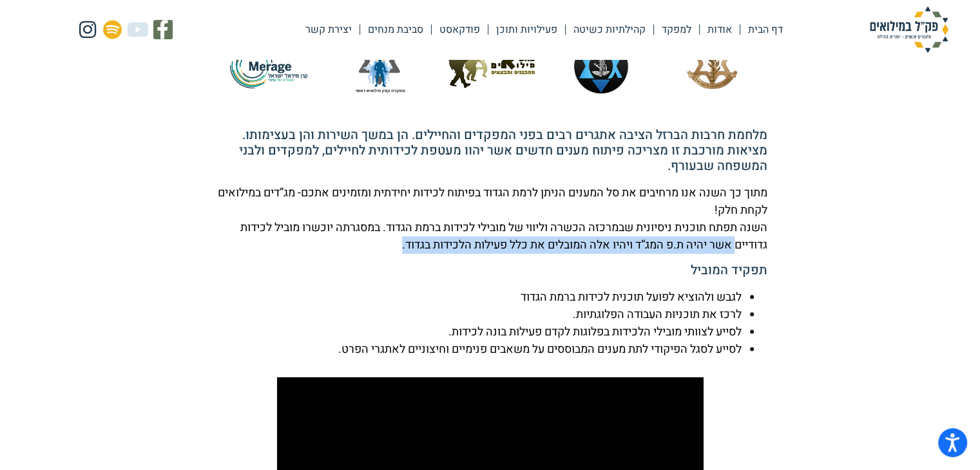  Describe the element at coordinates (490, 151) in the screenshot. I see `h5: מלחמת חרבות הברזל הציבה אתגרים רבים בפני המפקדים והחיילים. הן במשך השירות והן בעצימותו. מציאות מו...` at that location.